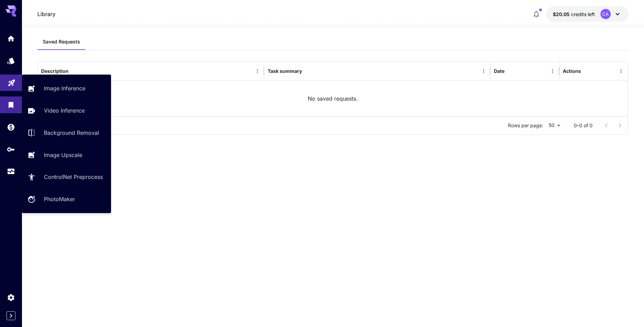 The height and width of the screenshot is (327, 644). Describe the element at coordinates (11, 102) in the screenshot. I see `div: Library` at that location.